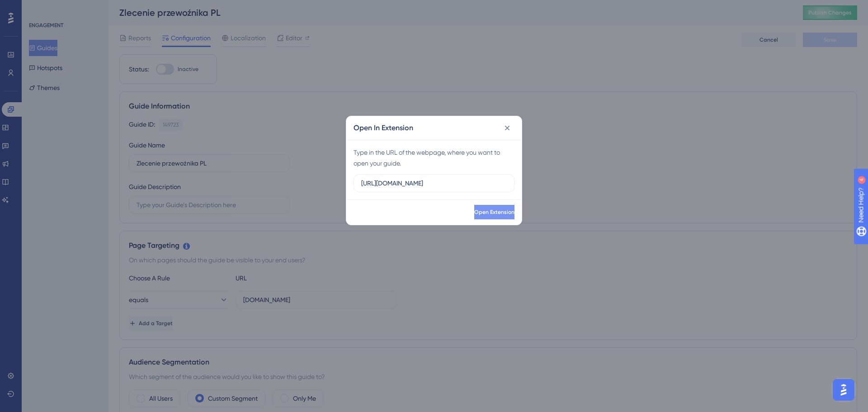 This screenshot has width=868, height=412. Describe the element at coordinates (494, 212) in the screenshot. I see `span: Open Extension` at that location.